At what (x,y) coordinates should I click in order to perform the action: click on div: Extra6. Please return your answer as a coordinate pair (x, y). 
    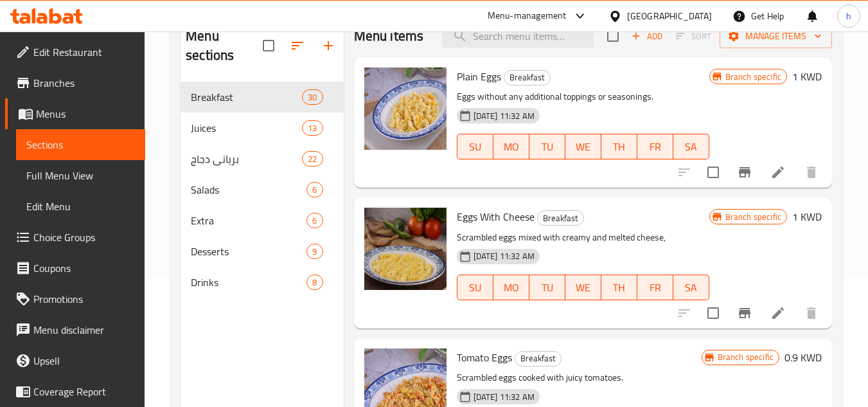
    Looking at the image, I should click on (262, 220).